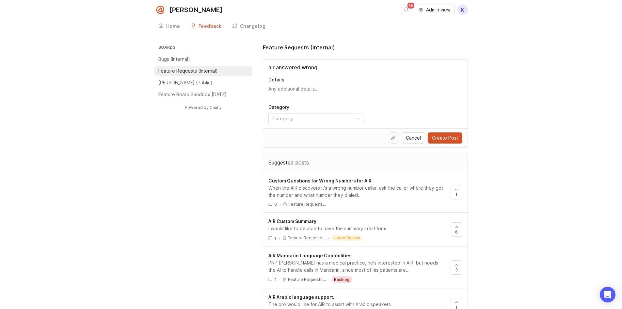 Image resolution: width=622 pixels, height=309 pixels. What do you see at coordinates (169, 26) in the screenshot?
I see `a: Home` at bounding box center [169, 26].